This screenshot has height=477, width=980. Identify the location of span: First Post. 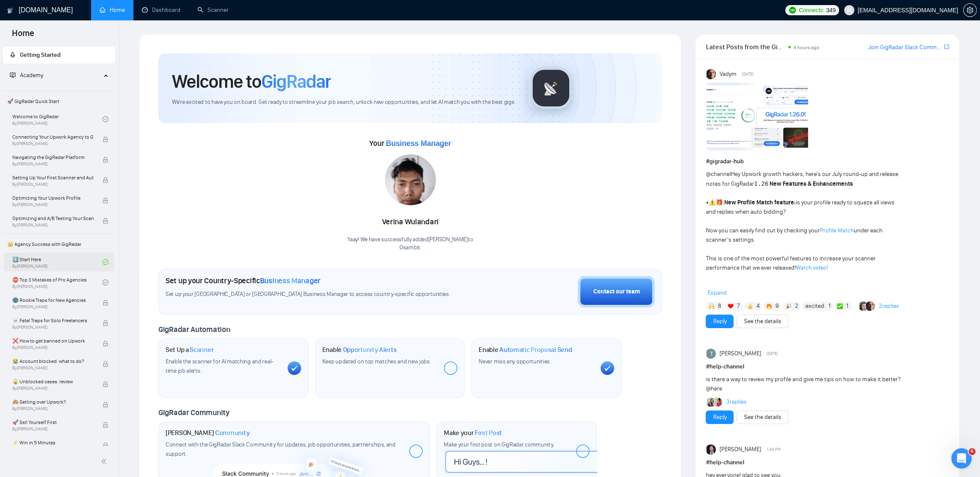
(489, 433).